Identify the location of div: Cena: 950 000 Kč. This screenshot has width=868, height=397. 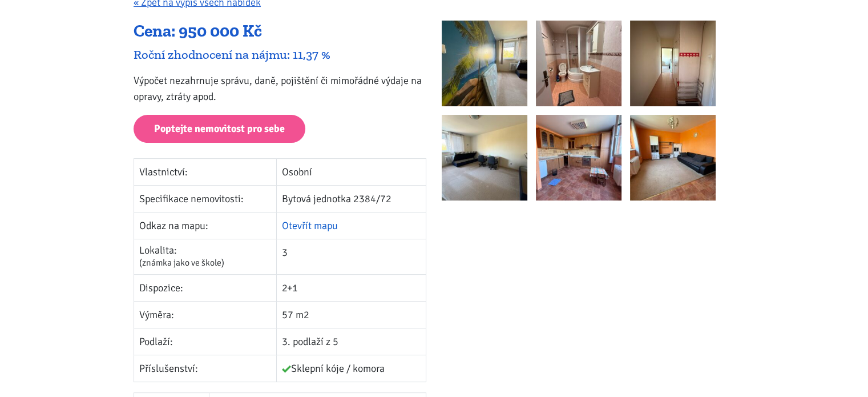
(280, 31).